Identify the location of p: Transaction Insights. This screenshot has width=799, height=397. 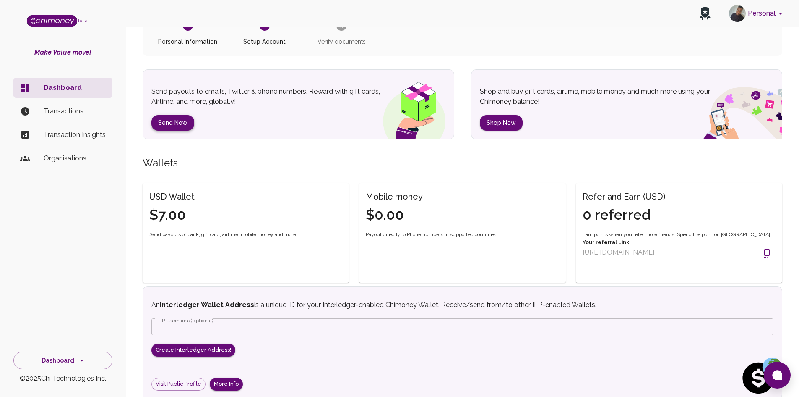
(75, 135).